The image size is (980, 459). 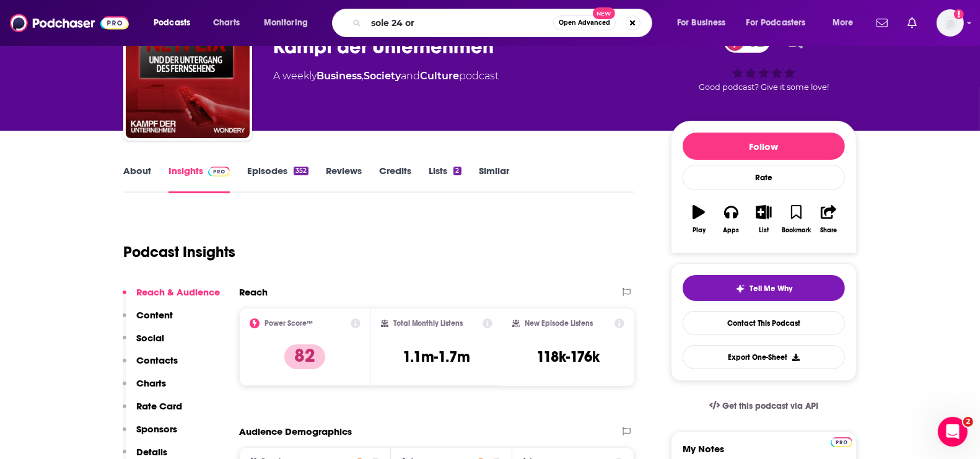 What do you see at coordinates (69, 23) in the screenshot?
I see `a: Podchaser - Follow, Share and Rate Podcasts` at bounding box center [69, 23].